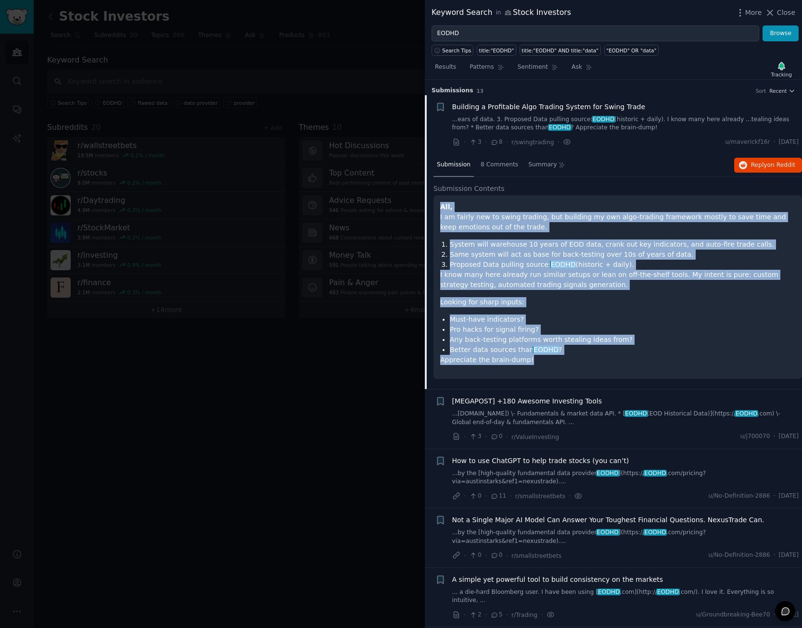 This screenshot has width=802, height=628. What do you see at coordinates (623, 255) in the screenshot?
I see `li: Same system will act as base for back-testing over 10s of years of data.` at bounding box center [623, 255].